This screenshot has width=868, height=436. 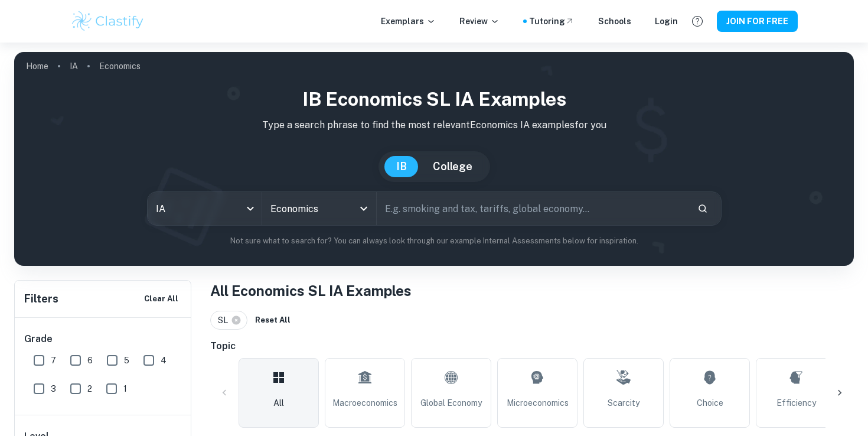 I want to click on button: Clear All, so click(x=161, y=299).